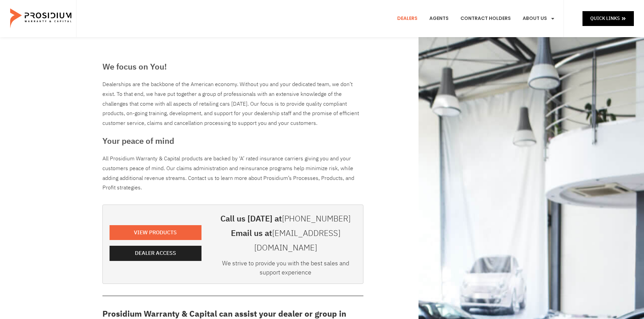 Image resolution: width=644 pixels, height=319 pixels. What do you see at coordinates (286, 270) in the screenshot?
I see `div: We strive to provide you with the best sales and support experience` at bounding box center [286, 270].